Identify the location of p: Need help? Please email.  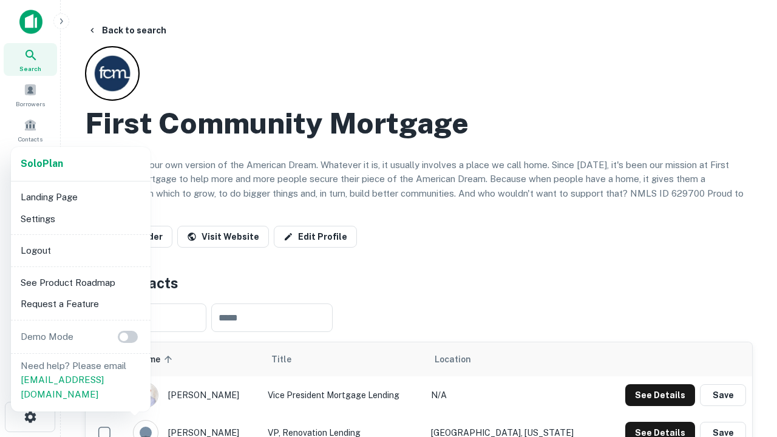
(81, 380).